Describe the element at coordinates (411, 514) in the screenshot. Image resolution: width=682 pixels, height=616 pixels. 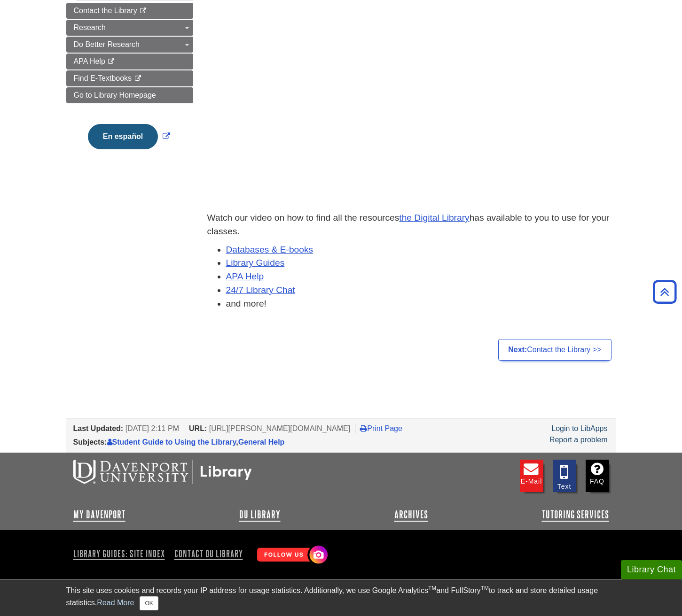
I see `a: Archives` at that location.